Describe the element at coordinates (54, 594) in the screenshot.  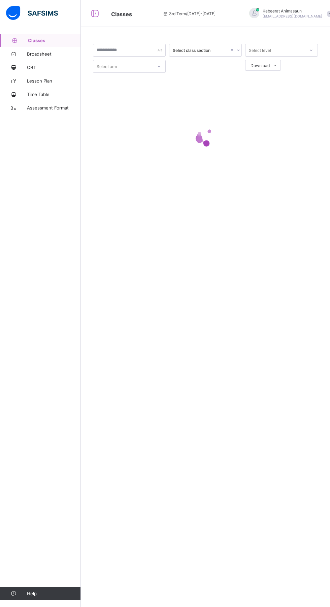
I see `span: Help` at that location.